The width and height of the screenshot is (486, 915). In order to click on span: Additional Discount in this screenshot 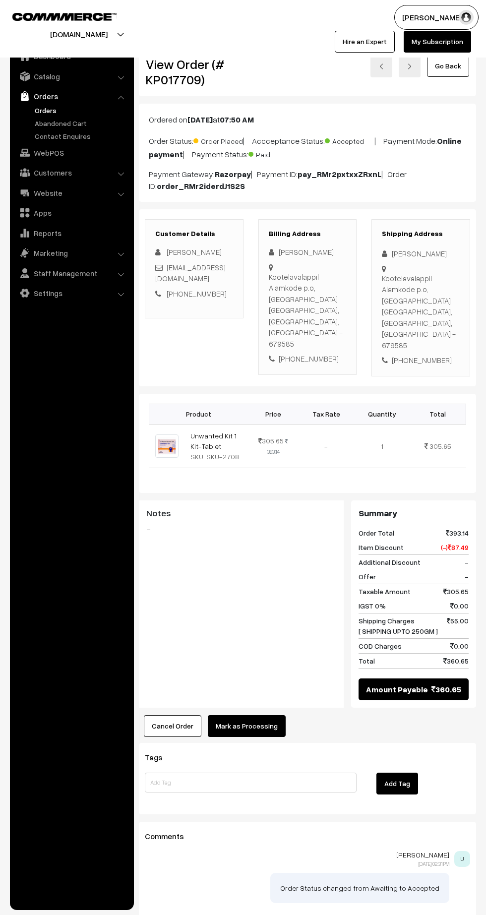, I will do `click(389, 562)`.